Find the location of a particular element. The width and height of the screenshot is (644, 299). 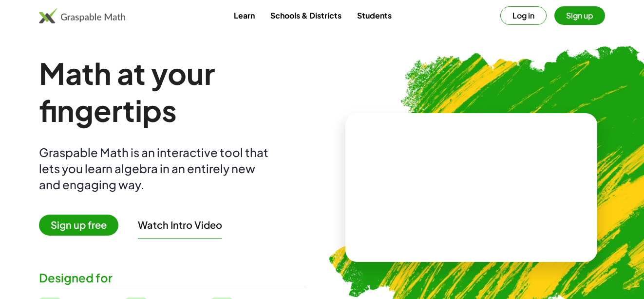

a: Learn is located at coordinates (244, 15).